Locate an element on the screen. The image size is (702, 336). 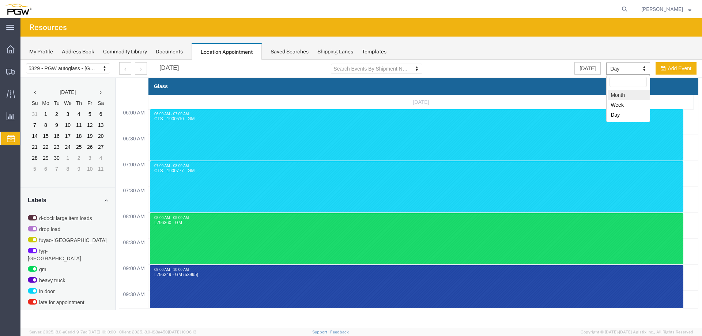
div: Location Appointment is located at coordinates (227, 52).